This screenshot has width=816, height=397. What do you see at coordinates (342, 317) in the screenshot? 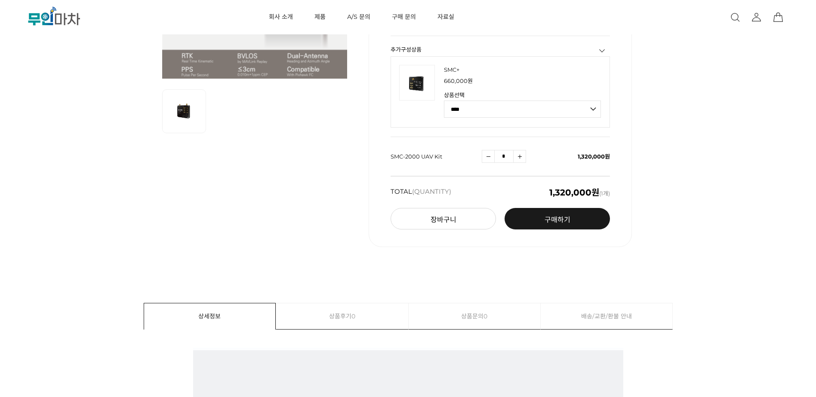
I see `a: 상품후기0` at bounding box center [342, 317].